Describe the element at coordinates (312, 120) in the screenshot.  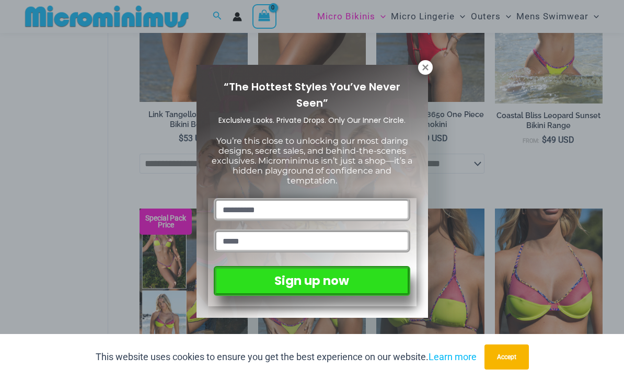
I see `span: Exclusive Looks. Private Drops. Only Our Inner Circle.` at that location.